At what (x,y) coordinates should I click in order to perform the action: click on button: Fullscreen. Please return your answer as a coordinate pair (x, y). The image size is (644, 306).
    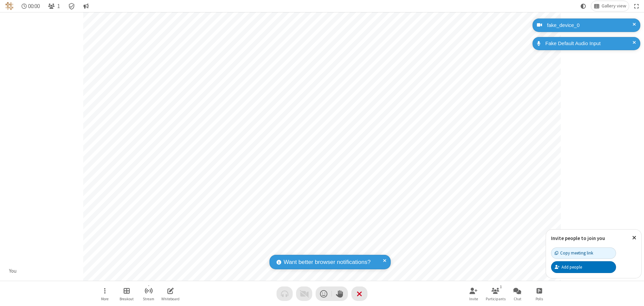
    Looking at the image, I should click on (636, 6).